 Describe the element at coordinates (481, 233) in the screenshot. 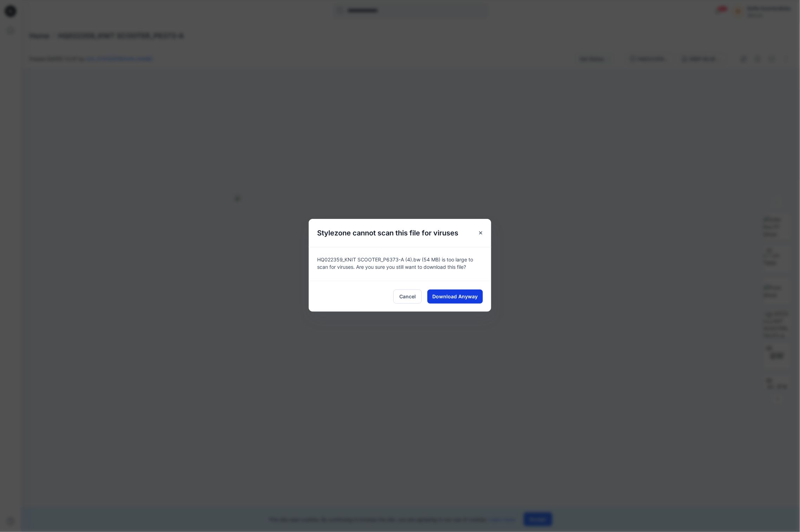

I see `button: Close` at that location.